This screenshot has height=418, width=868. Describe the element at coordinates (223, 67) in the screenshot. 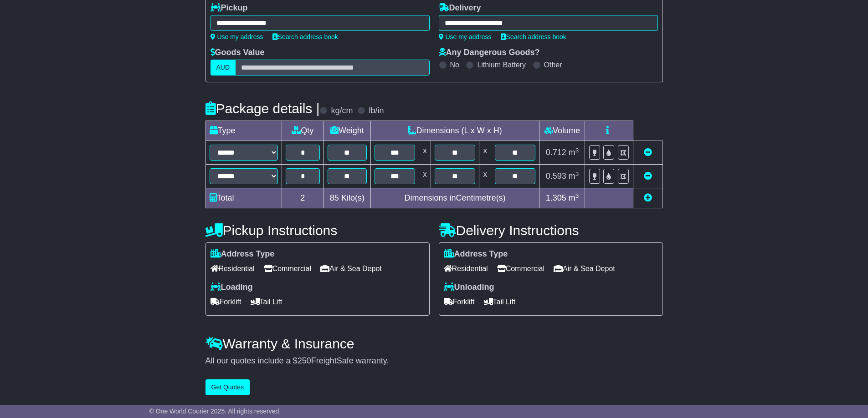

I see `label: AUD` at that location.